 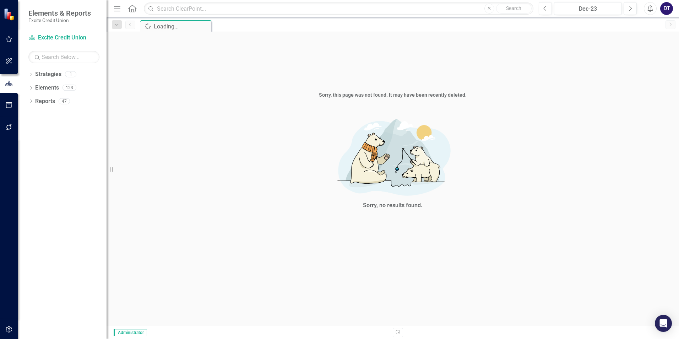 I want to click on div: 47, so click(x=64, y=101).